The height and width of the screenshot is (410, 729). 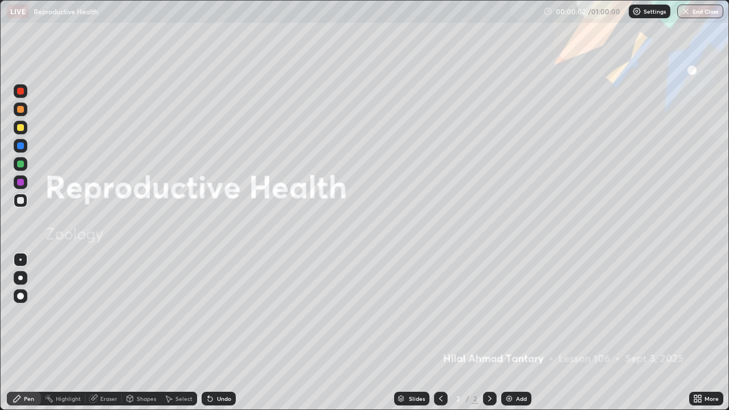 I want to click on div: Eraser, so click(x=109, y=399).